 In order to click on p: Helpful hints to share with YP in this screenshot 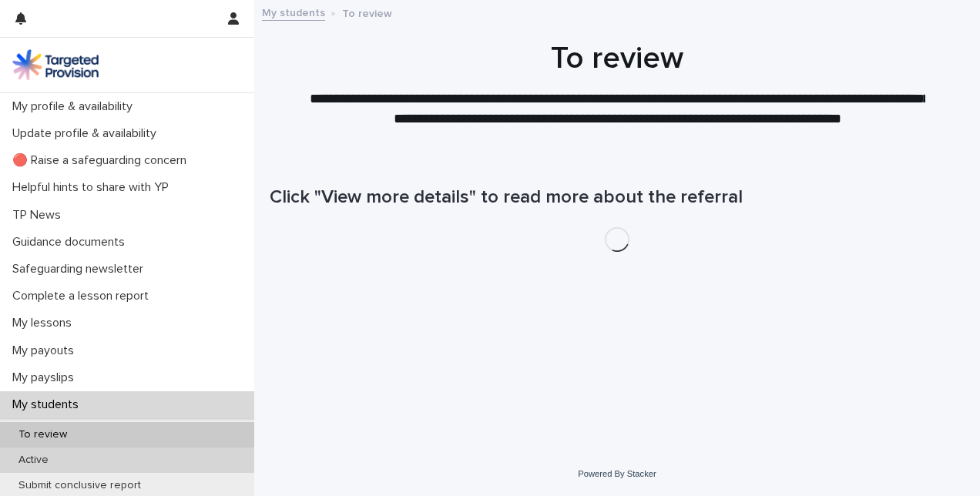, I will do `click(93, 187)`.